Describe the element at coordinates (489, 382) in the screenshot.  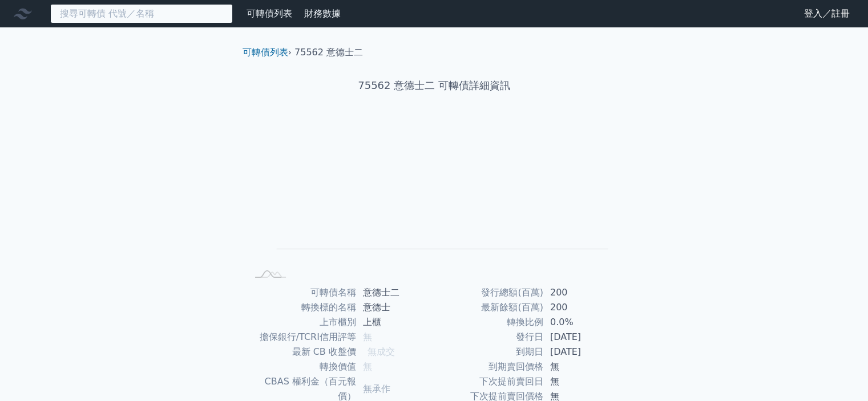
I see `td: 下次提前賣回日` at that location.